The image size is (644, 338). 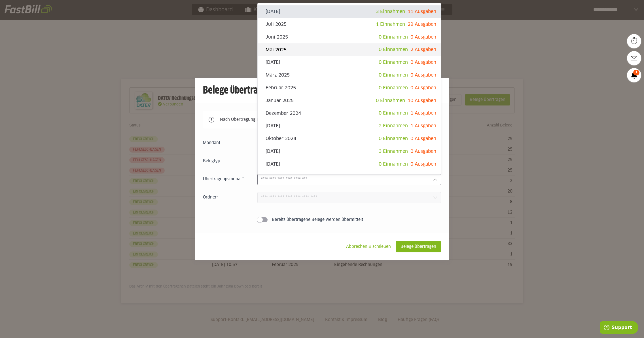 I want to click on span: 2 Einnahmen, so click(x=393, y=126).